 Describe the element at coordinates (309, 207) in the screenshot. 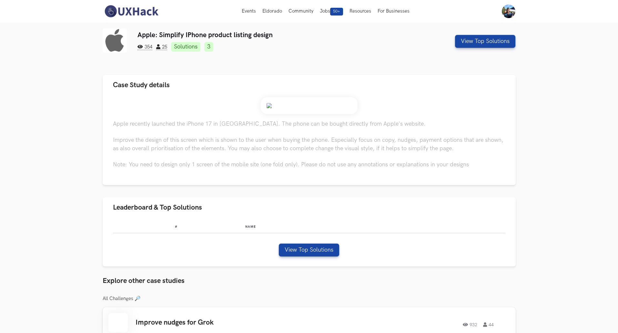

I see `button: Leaderboard & Top Solutions` at that location.